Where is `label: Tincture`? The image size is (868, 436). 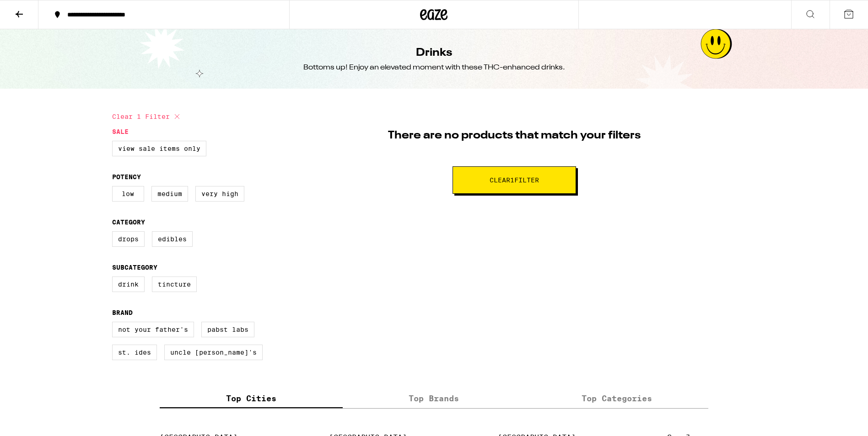
label: Tincture is located at coordinates (174, 285).